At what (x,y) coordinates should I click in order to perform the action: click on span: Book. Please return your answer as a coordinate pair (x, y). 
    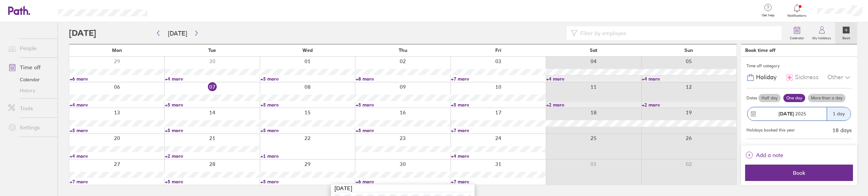
    Looking at the image, I should click on (799, 173).